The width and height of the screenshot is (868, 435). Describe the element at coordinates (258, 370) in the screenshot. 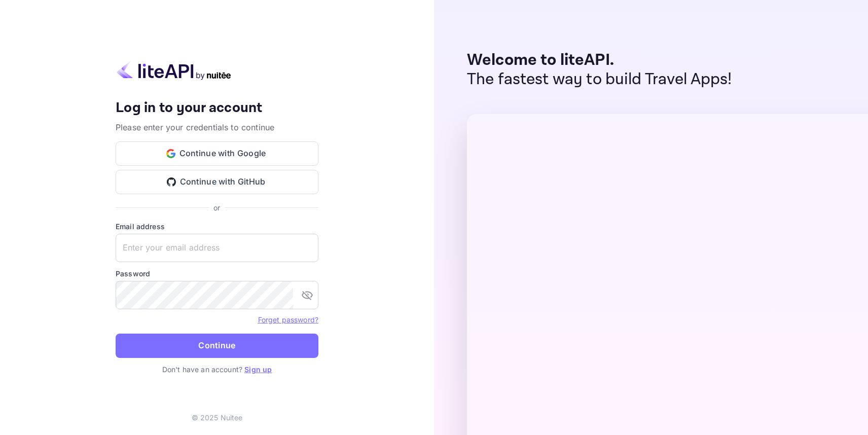

I see `a: Sign up` at that location.